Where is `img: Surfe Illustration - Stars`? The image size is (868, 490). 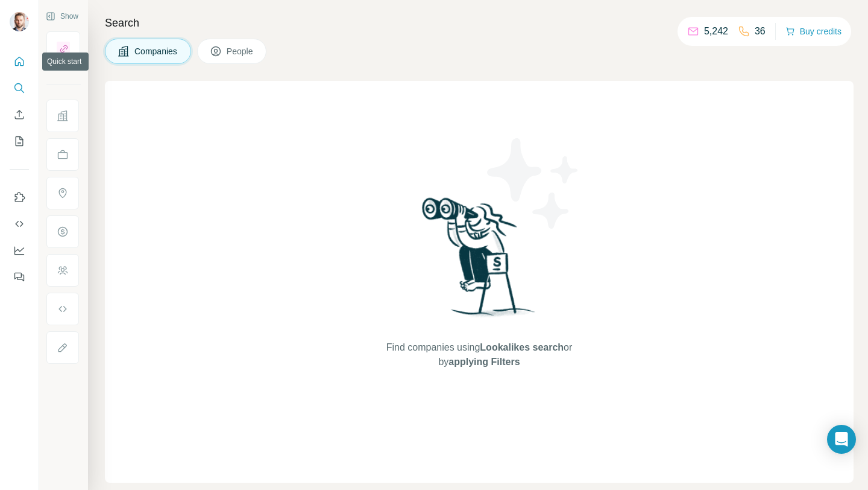
img: Surfe Illustration - Stars is located at coordinates (534, 184).